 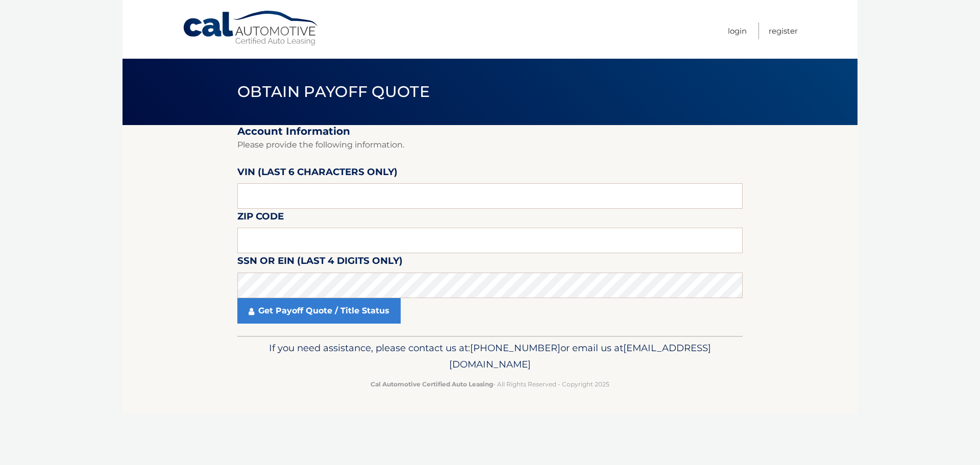 What do you see at coordinates (432, 384) in the screenshot?
I see `strong: Cal Automotive Certified Auto Leasing` at bounding box center [432, 384].